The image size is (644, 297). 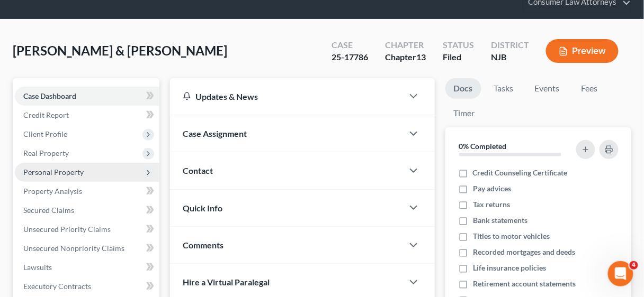 I want to click on span: Client Profile, so click(x=45, y=134).